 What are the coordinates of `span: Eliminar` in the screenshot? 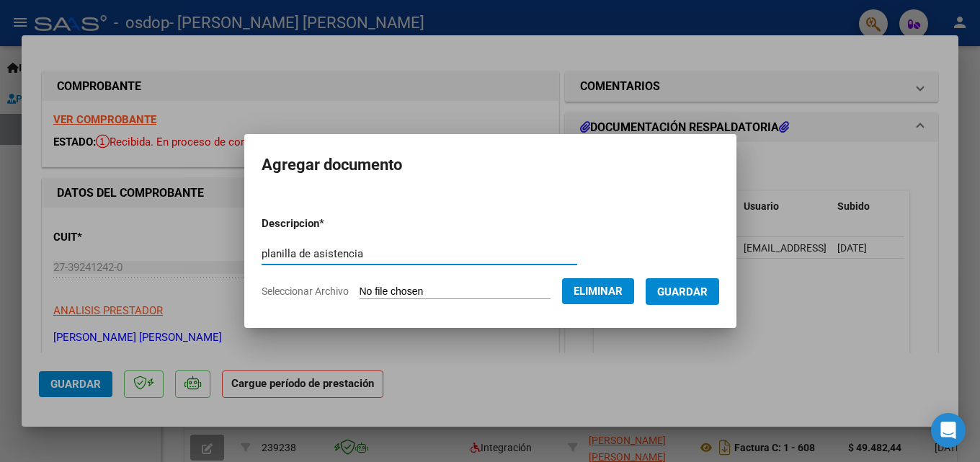 It's located at (599, 291).